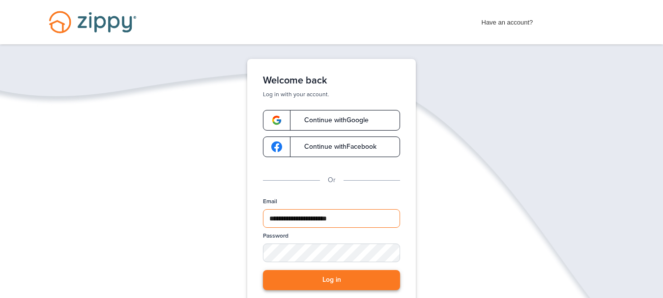 This screenshot has height=298, width=663. I want to click on a: google-logoContinue withGoogle, so click(331, 120).